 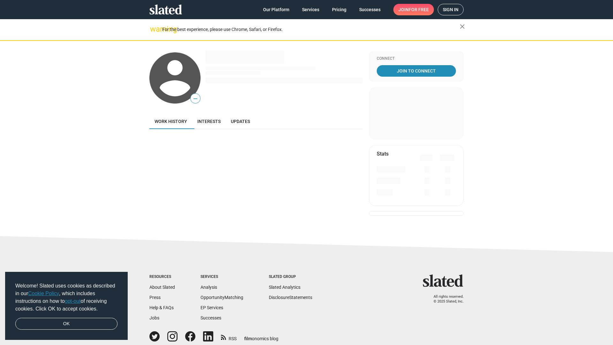 I want to click on span: film, so click(x=248, y=339).